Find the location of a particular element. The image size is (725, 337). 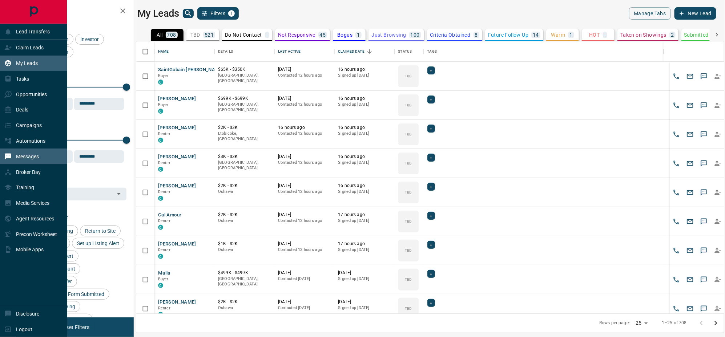

div: Set up Listing Alert is located at coordinates (98, 243).